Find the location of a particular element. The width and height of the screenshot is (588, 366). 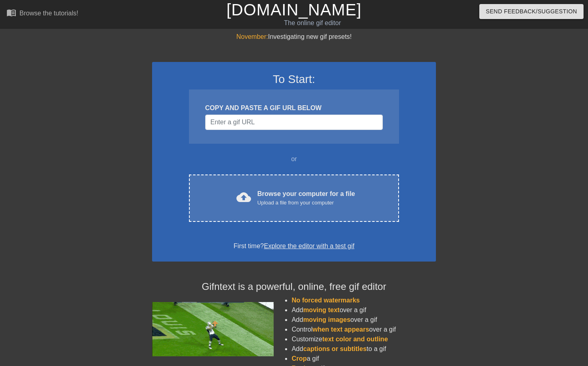

span: moving text is located at coordinates (321, 310).